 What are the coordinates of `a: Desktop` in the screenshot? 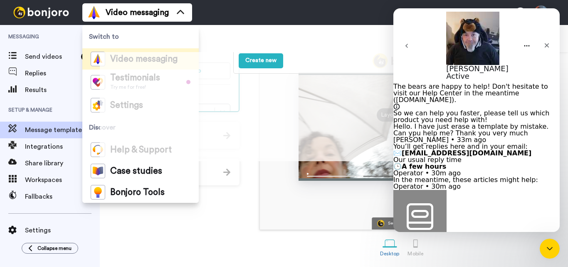 It's located at (390, 246).